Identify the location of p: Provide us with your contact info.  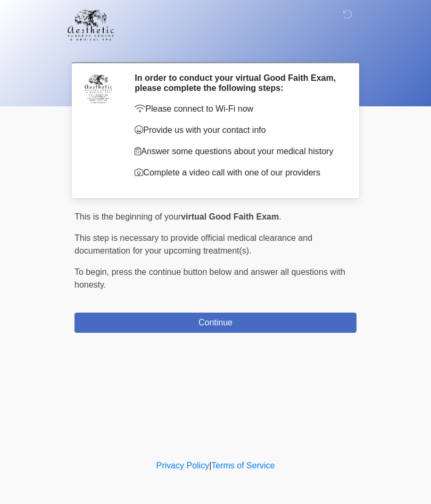
(237, 130).